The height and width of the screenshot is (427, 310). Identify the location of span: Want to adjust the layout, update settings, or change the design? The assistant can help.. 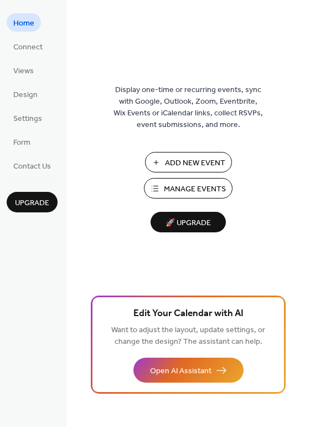
(188, 336).